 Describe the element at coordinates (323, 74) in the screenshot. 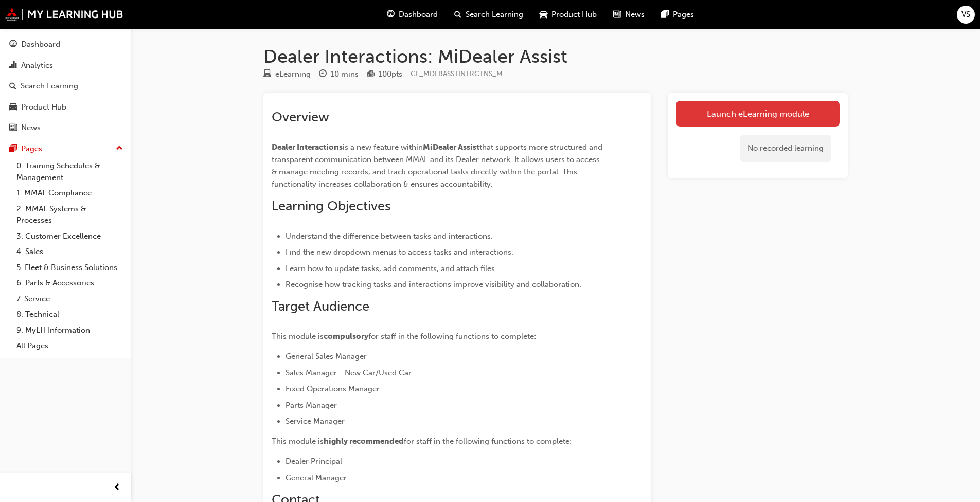

I see `span: clock-icon` at that location.